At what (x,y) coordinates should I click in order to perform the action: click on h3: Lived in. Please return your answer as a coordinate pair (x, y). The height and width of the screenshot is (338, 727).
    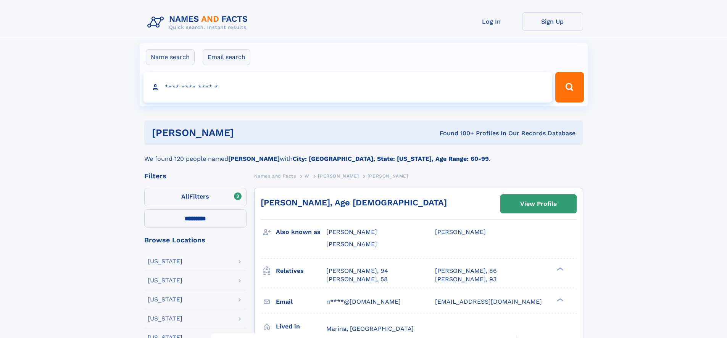
    Looking at the image, I should click on (301, 327).